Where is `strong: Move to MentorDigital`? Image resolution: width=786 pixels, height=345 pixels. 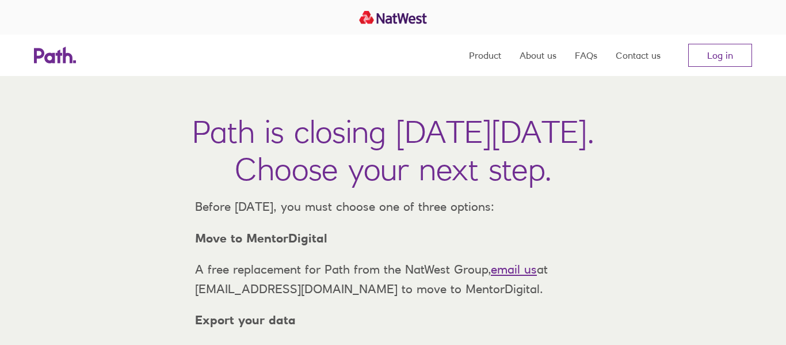 strong: Move to MentorDigital is located at coordinates (261, 238).